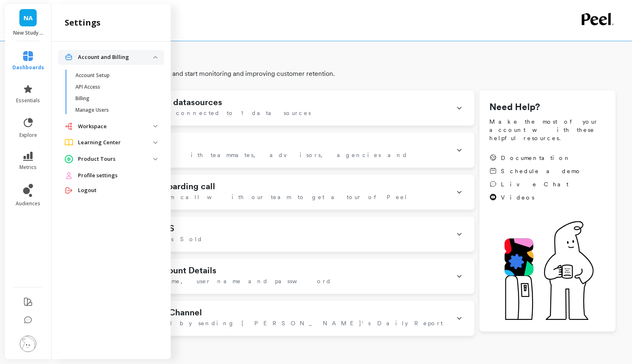 The width and height of the screenshot is (632, 364). I want to click on p: Billing, so click(82, 99).